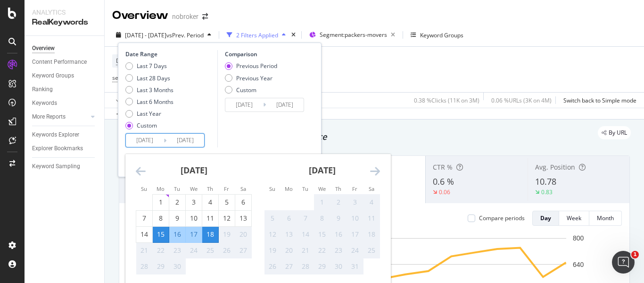  I want to click on small: Tu, so click(305, 189).